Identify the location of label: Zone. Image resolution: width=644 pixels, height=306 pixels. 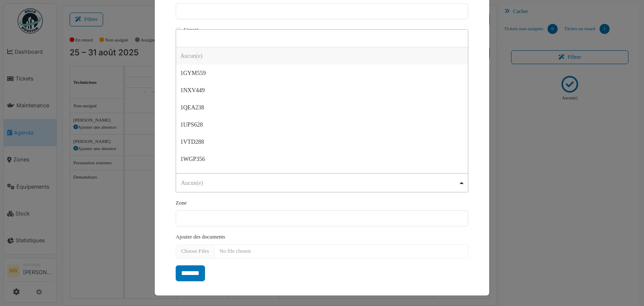
(181, 203).